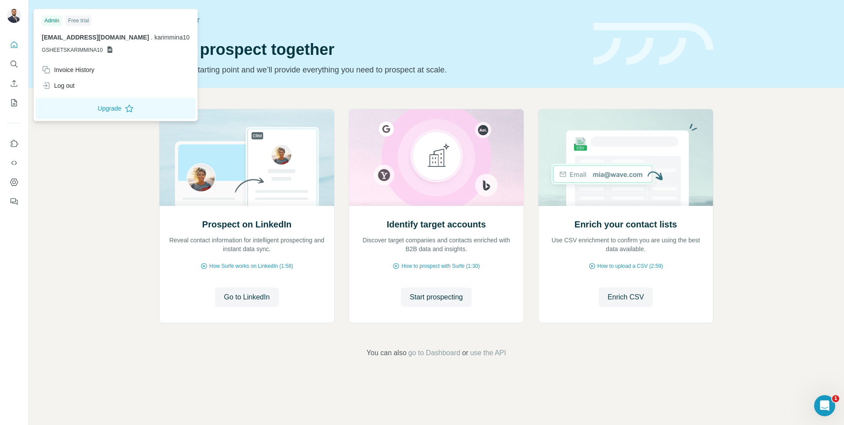 The image size is (844, 425). I want to click on div: Free trial, so click(78, 21).